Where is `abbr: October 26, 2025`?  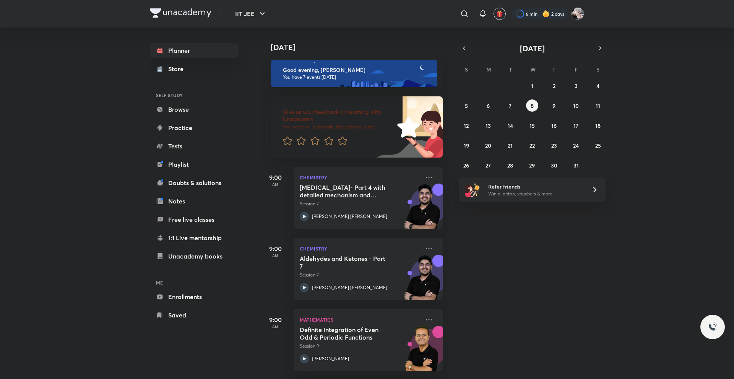 abbr: October 26, 2025 is located at coordinates (466, 165).